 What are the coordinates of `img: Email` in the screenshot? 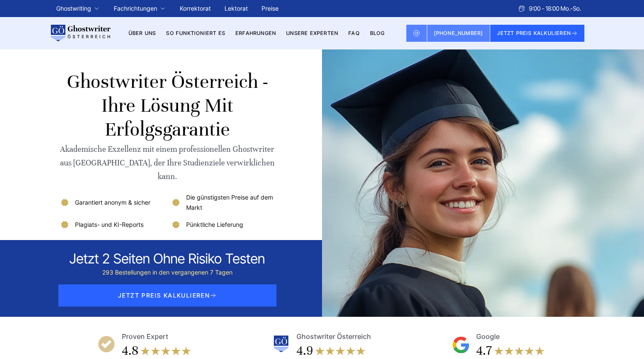 It's located at (416, 34).